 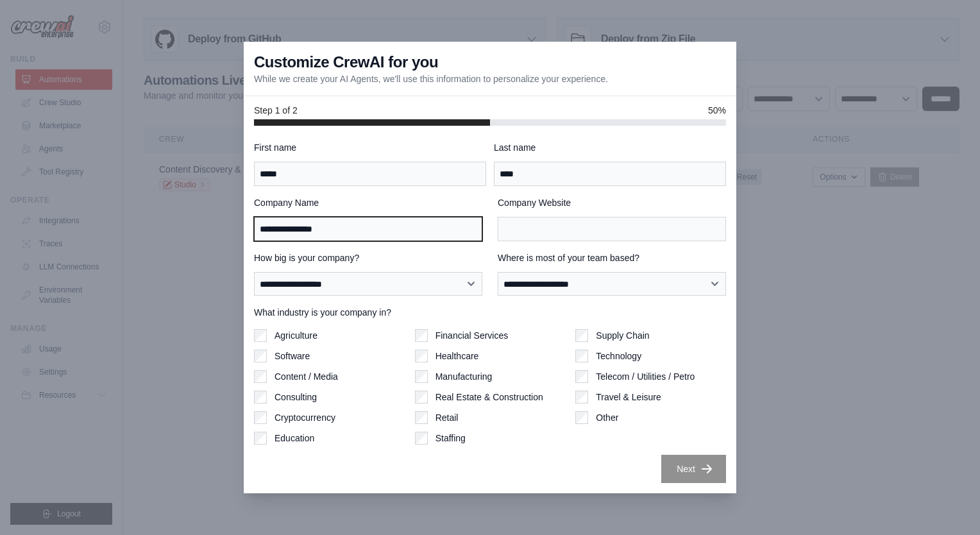 What do you see at coordinates (346, 62) in the screenshot?
I see `h3: Customize CrewAI for you` at bounding box center [346, 62].